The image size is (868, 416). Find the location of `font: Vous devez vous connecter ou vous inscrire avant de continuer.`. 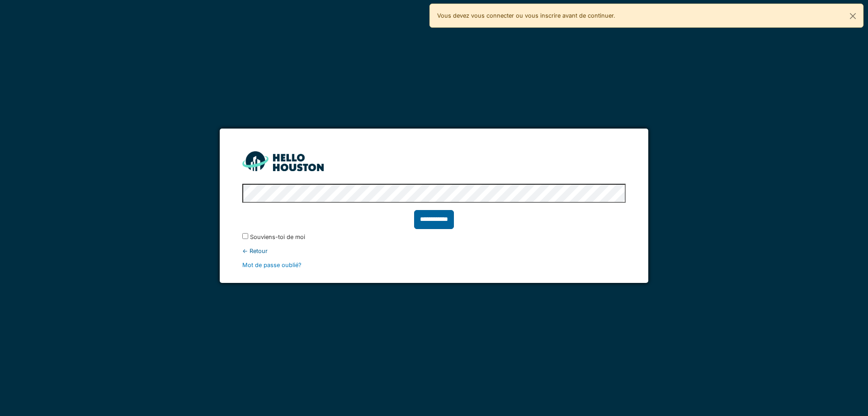

font: Vous devez vous connecter ou vous inscrire avant de continuer. is located at coordinates (526, 15).